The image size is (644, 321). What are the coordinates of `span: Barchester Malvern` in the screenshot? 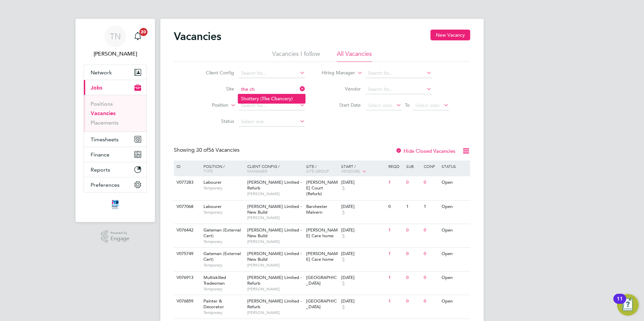 It's located at (317, 209).